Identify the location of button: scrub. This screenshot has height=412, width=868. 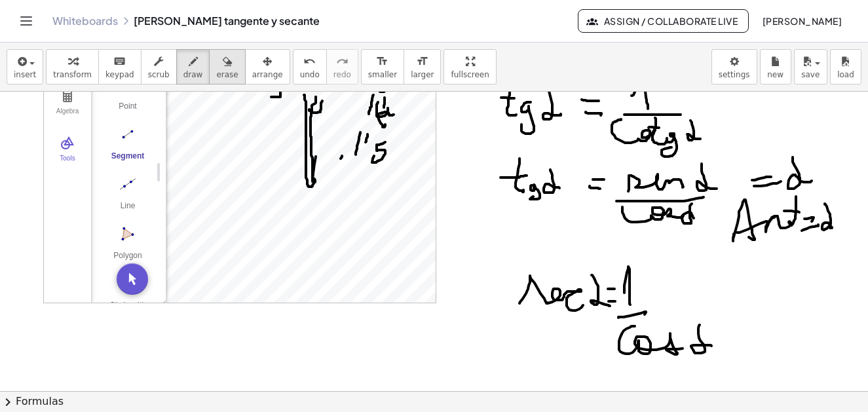
(159, 66).